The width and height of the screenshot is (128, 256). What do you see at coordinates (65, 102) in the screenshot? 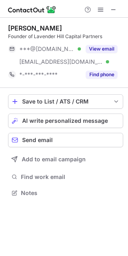
I see `div: Save to List / ATS / CRM` at bounding box center [65, 102].